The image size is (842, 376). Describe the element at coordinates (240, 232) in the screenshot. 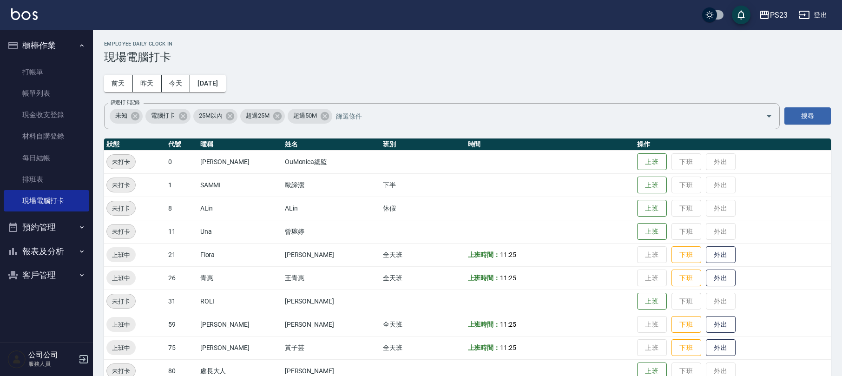

I see `td: Una` at that location.